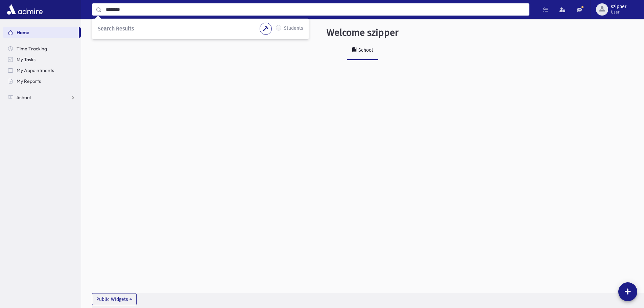 Image resolution: width=644 pixels, height=308 pixels. I want to click on h3: Welcome szipper, so click(362, 33).